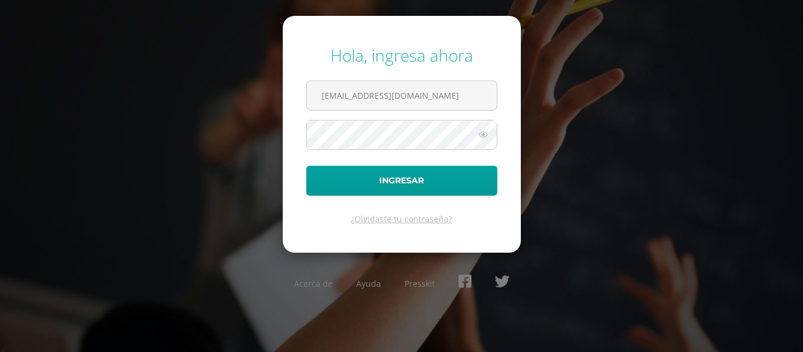  I want to click on button: Ingresar, so click(401, 180).